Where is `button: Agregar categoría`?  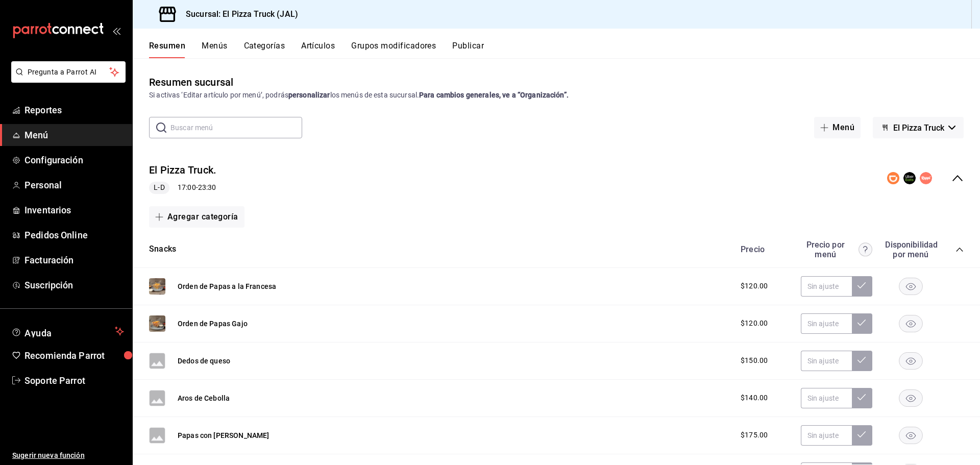
button: Agregar categoría is located at coordinates (197, 217).